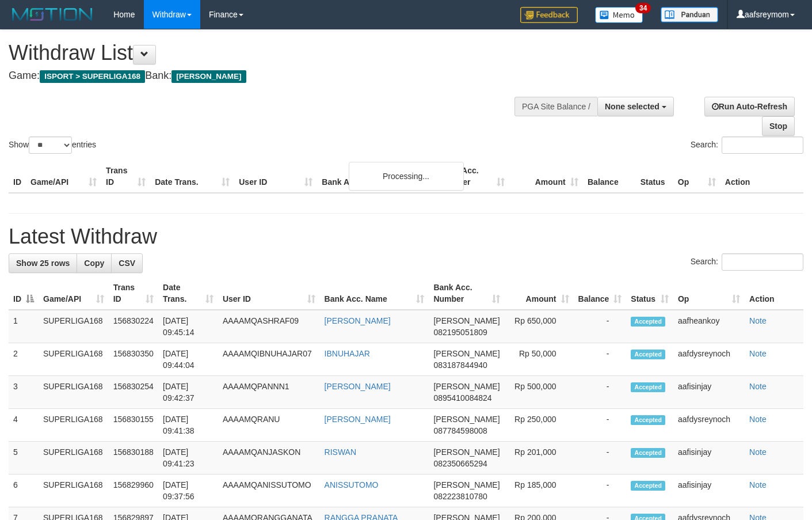 The image size is (812, 520). Describe the element at coordinates (539, 359) in the screenshot. I see `td: Rp 50,000` at that location.